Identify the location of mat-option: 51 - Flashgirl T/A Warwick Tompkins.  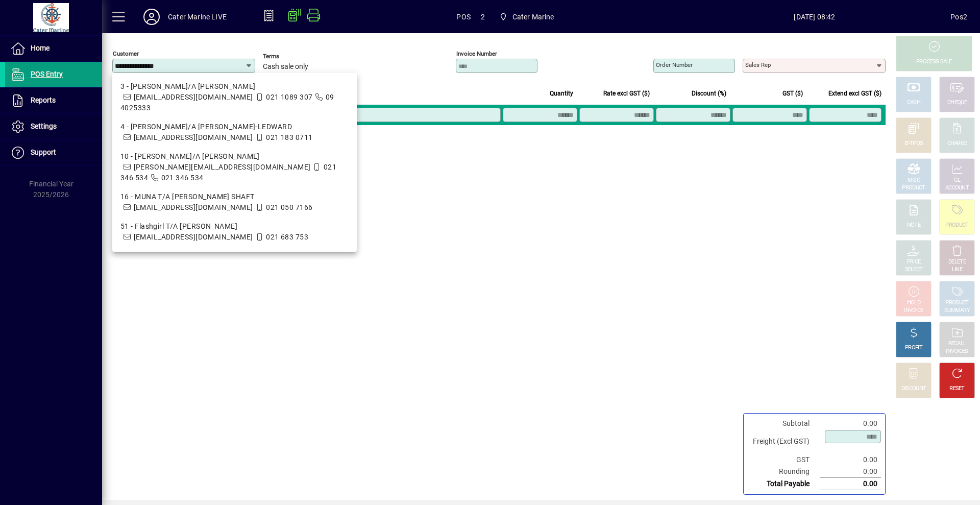
(234, 231).